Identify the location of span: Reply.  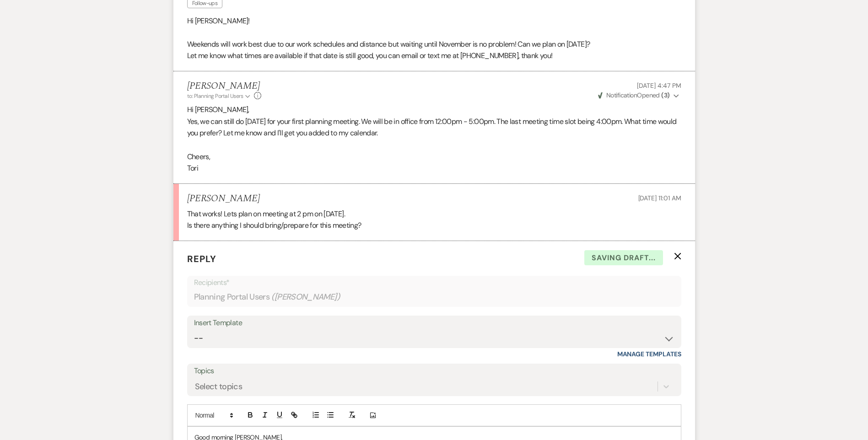
(202, 259).